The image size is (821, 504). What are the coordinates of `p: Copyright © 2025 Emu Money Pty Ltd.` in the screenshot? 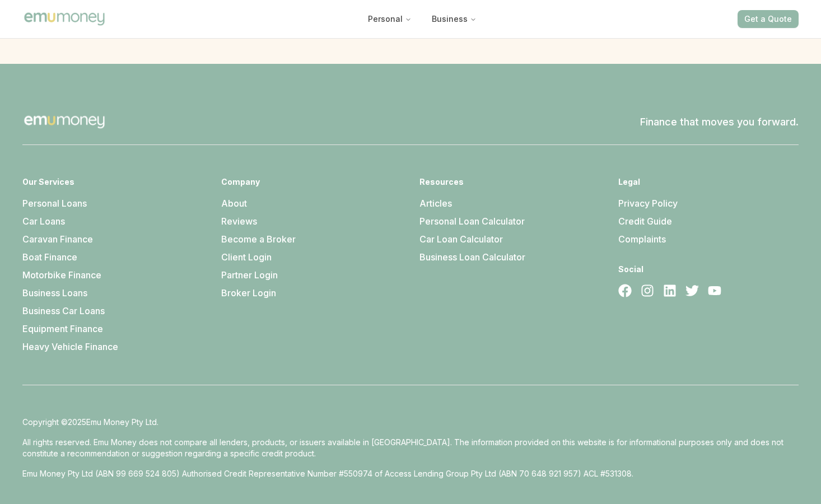 It's located at (410, 423).